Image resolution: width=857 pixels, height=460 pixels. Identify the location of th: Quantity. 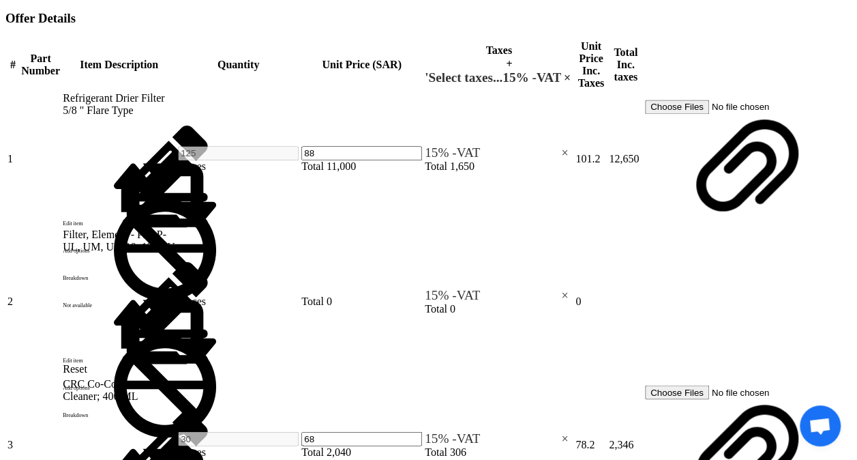
(238, 65).